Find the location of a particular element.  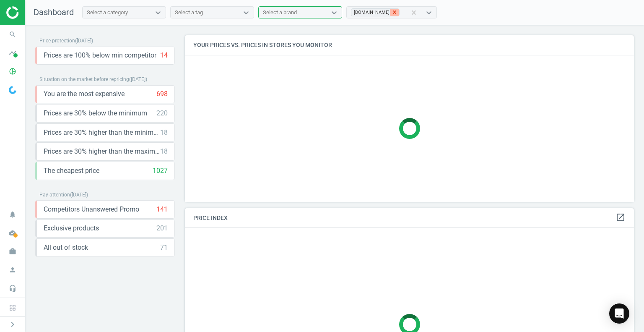

div: 201 is located at coordinates (162, 228).